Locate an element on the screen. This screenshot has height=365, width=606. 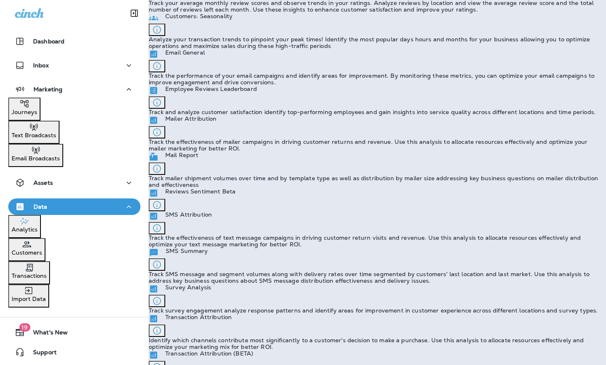
p: Inbox is located at coordinates (41, 65).